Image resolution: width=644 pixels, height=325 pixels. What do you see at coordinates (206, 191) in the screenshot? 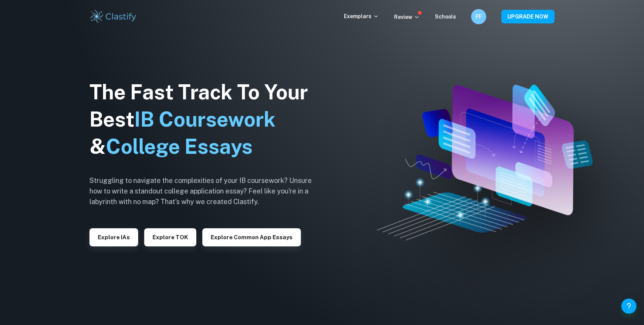
I see `h6: Struggling to navigate the complexities of your IB coursework? Unsure how to write a standout col...` at bounding box center [206, 191].